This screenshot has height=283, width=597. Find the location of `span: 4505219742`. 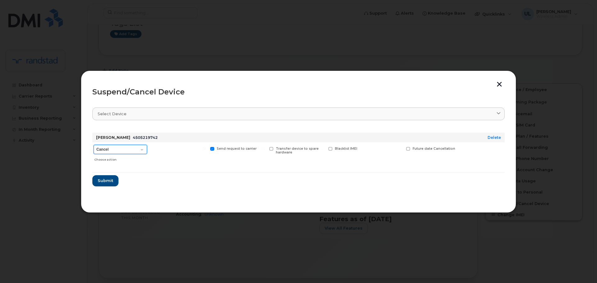

span: 4505219742 is located at coordinates (145, 137).